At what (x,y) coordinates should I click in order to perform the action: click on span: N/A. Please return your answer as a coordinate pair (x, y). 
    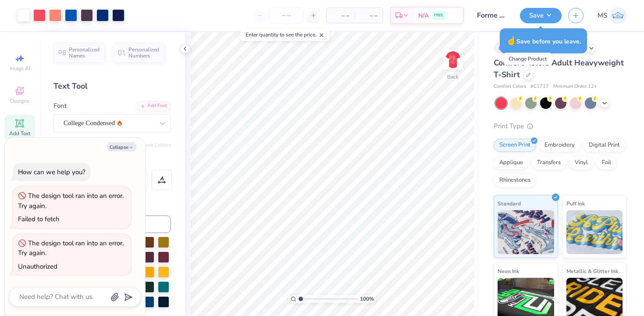
    Looking at the image, I should click on (424, 15).